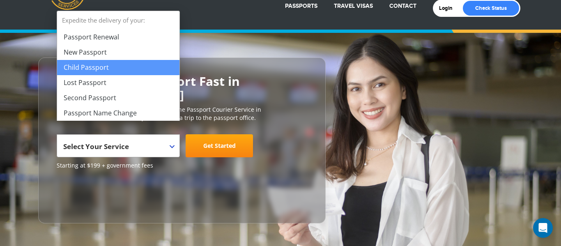  What do you see at coordinates (182, 165) in the screenshot?
I see `span: Starting at $199 + government fees` at bounding box center [182, 165].